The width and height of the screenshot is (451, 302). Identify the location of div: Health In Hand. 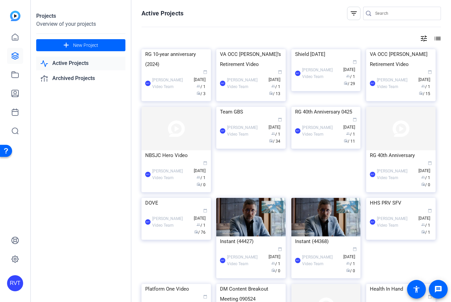
(400, 289).